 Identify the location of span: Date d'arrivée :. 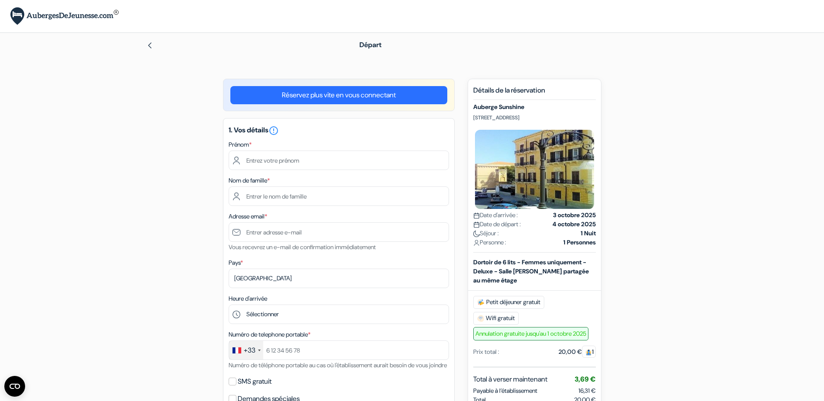
(495, 215).